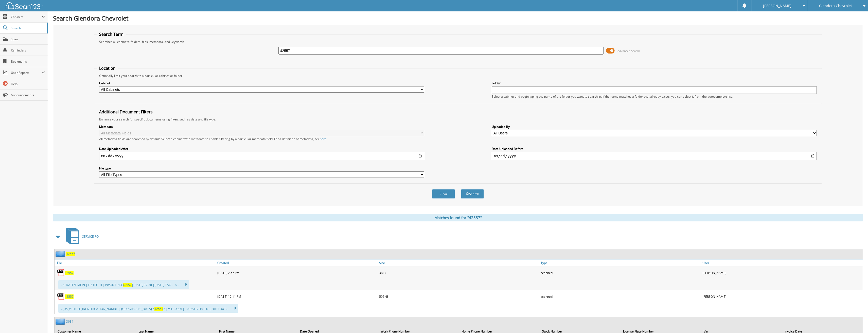  Describe the element at coordinates (261, 168) in the screenshot. I see `label: File type` at that location.